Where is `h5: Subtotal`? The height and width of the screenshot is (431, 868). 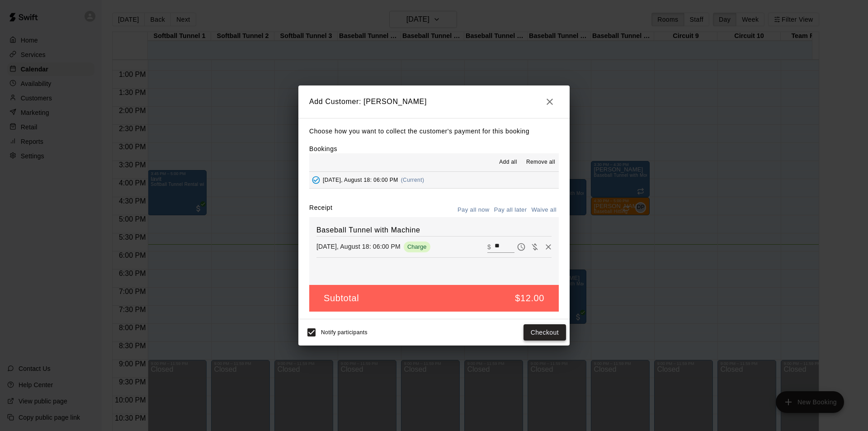
h5: Subtotal is located at coordinates (341, 298).